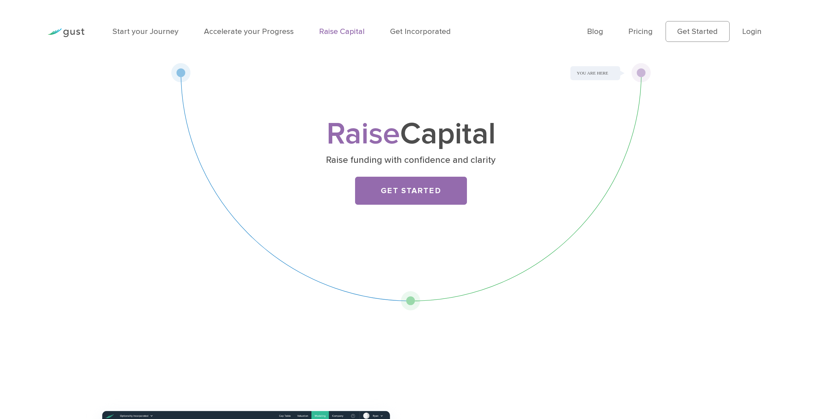 The width and height of the screenshot is (822, 419). What do you see at coordinates (146, 31) in the screenshot?
I see `a: Start your Journey` at bounding box center [146, 31].